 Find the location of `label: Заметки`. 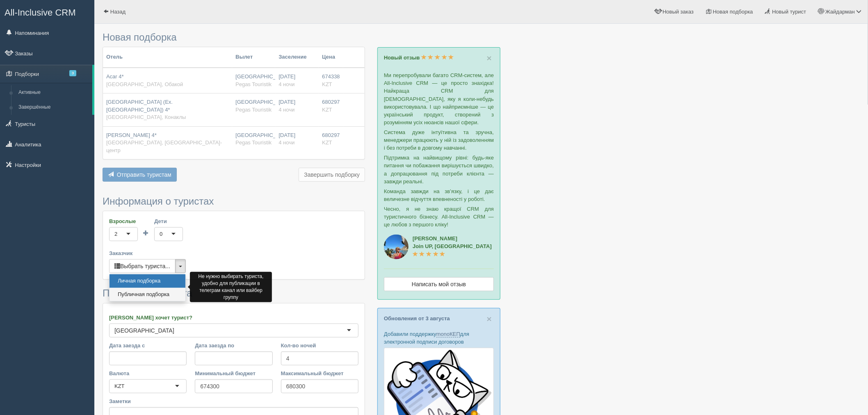

label: Заметки is located at coordinates (234, 401).